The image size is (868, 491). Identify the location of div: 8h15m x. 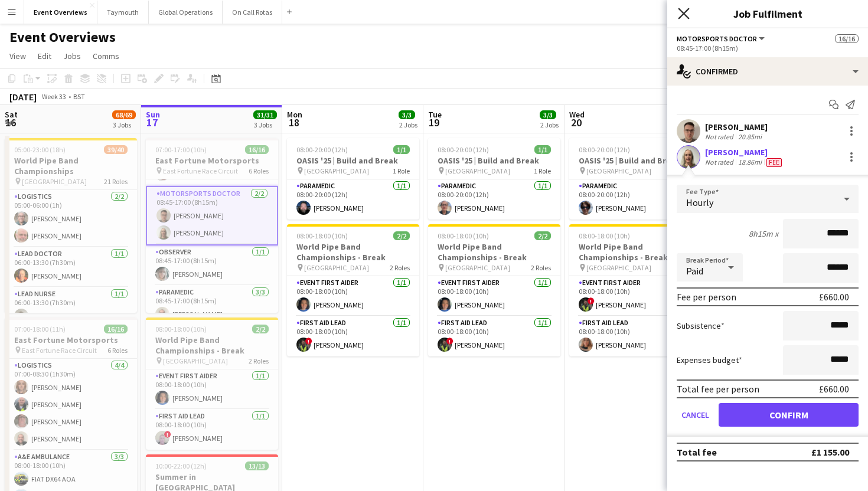
(764, 234).